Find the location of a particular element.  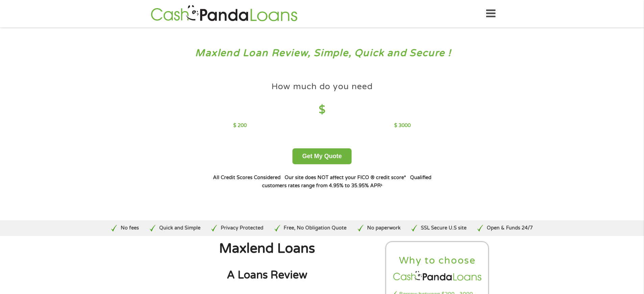

p: $ 200 is located at coordinates (240, 126).